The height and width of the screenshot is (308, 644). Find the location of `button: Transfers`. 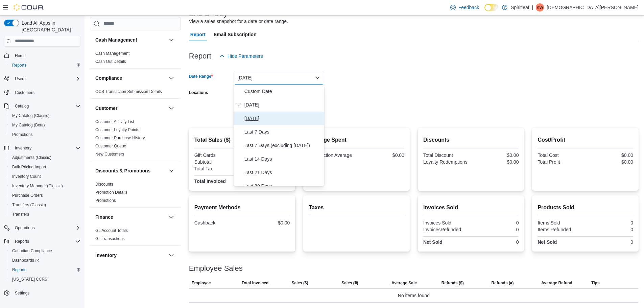

button: Transfers is located at coordinates (45, 214).